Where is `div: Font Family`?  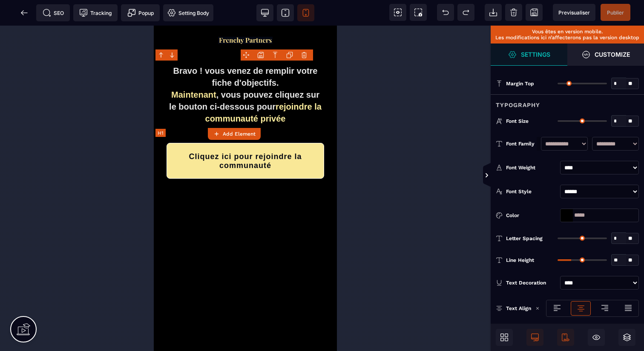
div: Font Family is located at coordinates (521, 144).